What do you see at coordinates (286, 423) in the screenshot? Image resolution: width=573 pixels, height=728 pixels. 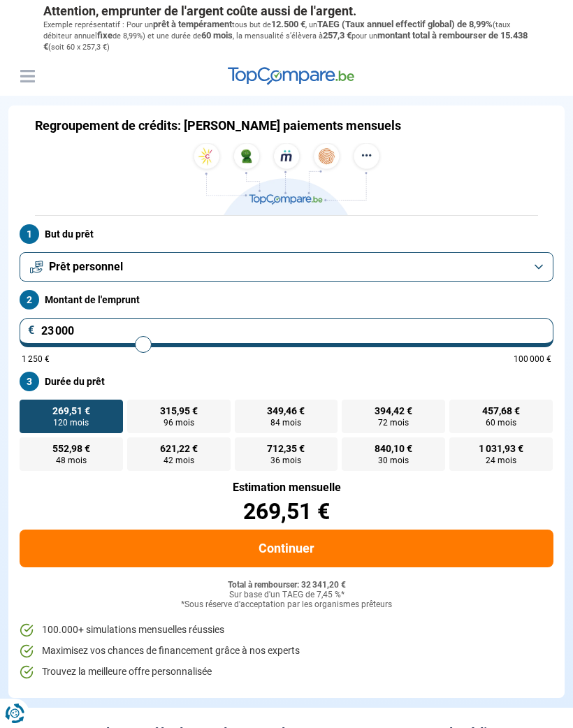 I see `span: 84 mois` at bounding box center [286, 423].